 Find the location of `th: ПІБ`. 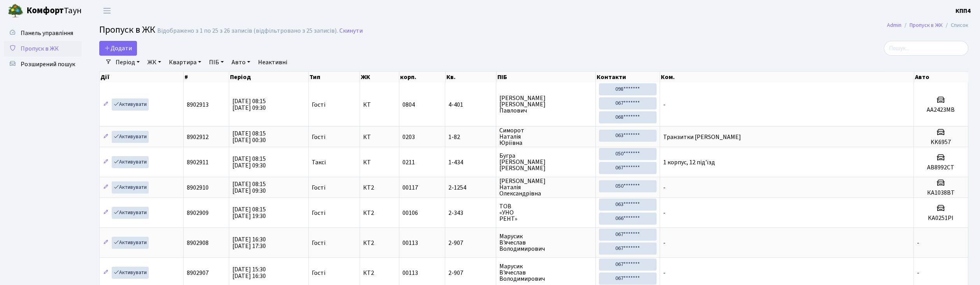

th: ПІБ is located at coordinates (546, 77).